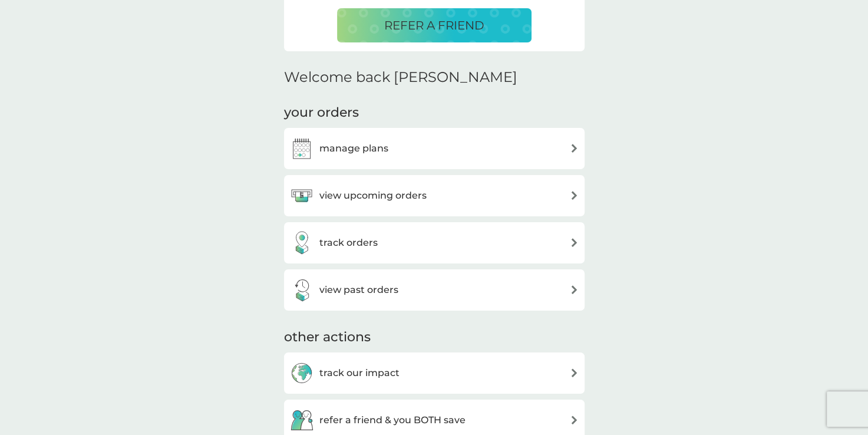 This screenshot has width=868, height=435. Describe the element at coordinates (354, 149) in the screenshot. I see `h3: manage plans` at that location.